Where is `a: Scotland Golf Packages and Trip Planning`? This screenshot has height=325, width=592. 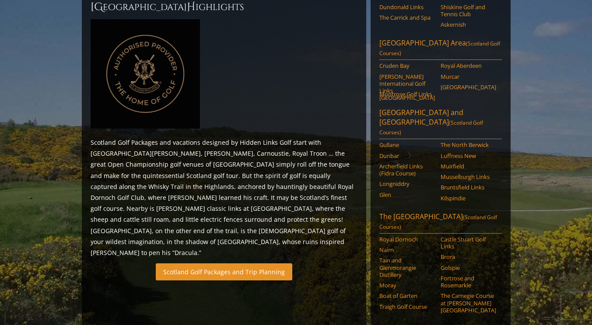 a: Scotland Golf Packages and Trip Planning is located at coordinates (224, 272).